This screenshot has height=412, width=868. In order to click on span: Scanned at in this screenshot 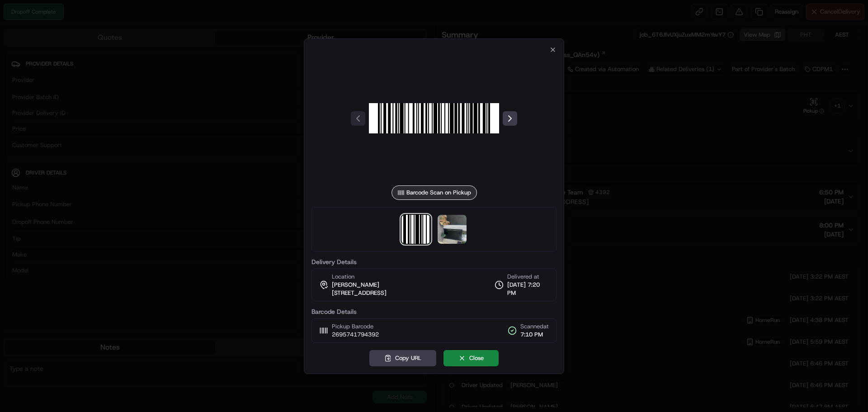, I will do `click(534, 326)`.